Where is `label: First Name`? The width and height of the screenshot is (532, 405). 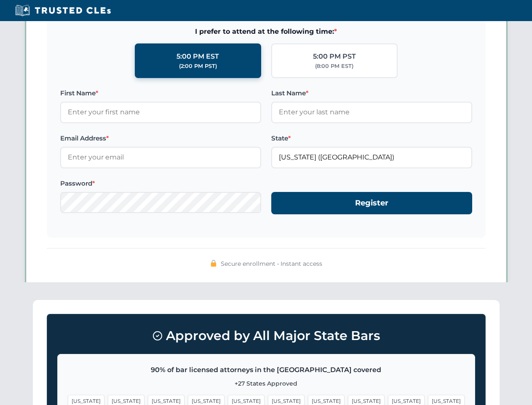
label: First Name is located at coordinates (160, 93).